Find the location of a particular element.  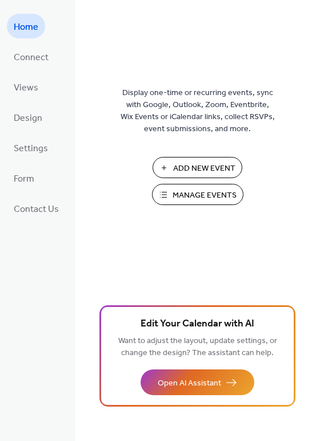

a: Contact Us is located at coordinates (36, 208).